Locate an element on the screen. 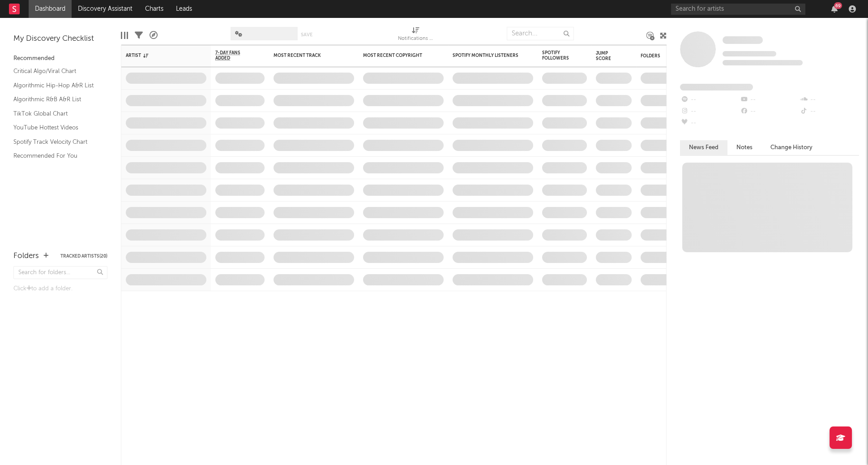 The image size is (868, 465). button: Change History is located at coordinates (792, 148).